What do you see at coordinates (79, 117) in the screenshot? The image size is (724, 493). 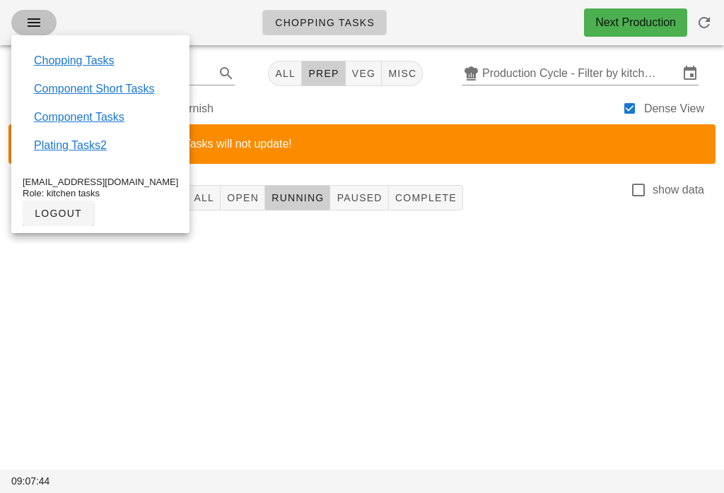 I see `a: Component Tasks` at bounding box center [79, 117].